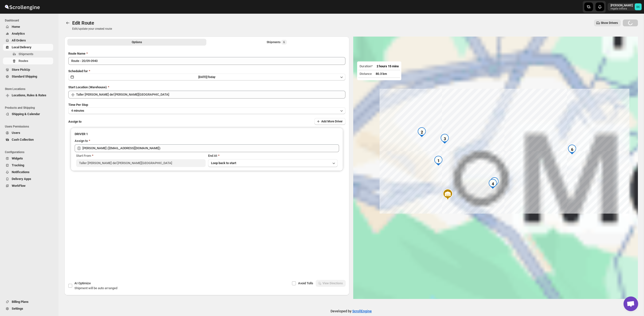  I want to click on div: Open chat, so click(630, 304).